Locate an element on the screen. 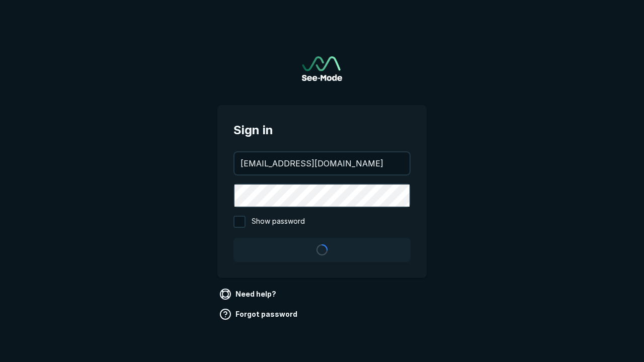 This screenshot has height=362, width=644. a: Forgot password is located at coordinates (259, 314).